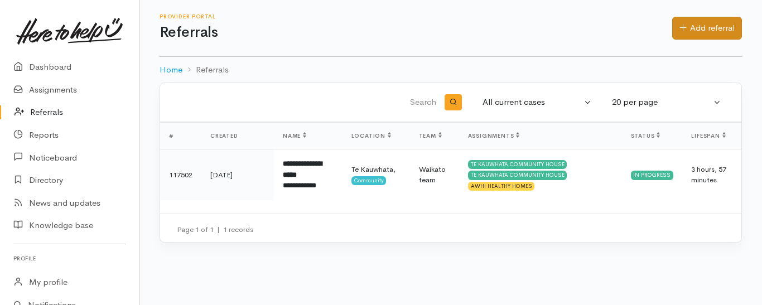  Describe the element at coordinates (373, 169) in the screenshot. I see `span: Te Kauwhata,` at that location.